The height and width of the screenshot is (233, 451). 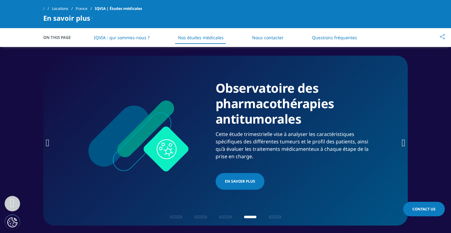 I want to click on span: EN SAVOIR PLUS, so click(x=240, y=181).